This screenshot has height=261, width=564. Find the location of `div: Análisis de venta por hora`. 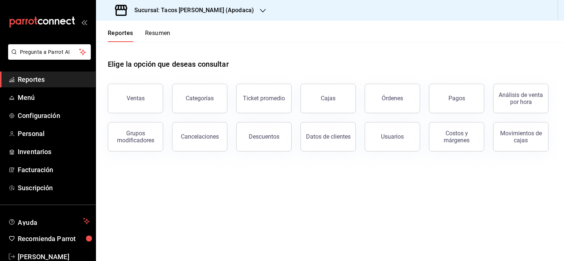

div: Análisis de venta por hora is located at coordinates (521, 99).